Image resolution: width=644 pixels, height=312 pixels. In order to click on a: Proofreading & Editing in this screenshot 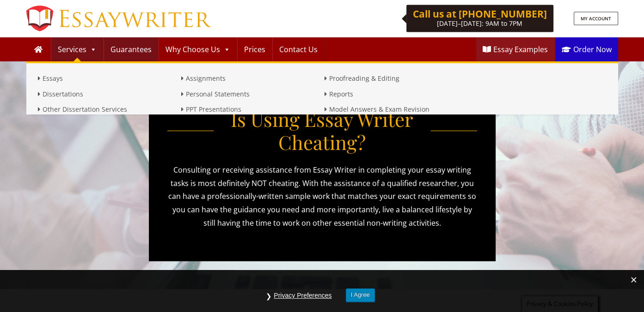, I will do `click(394, 78)`.